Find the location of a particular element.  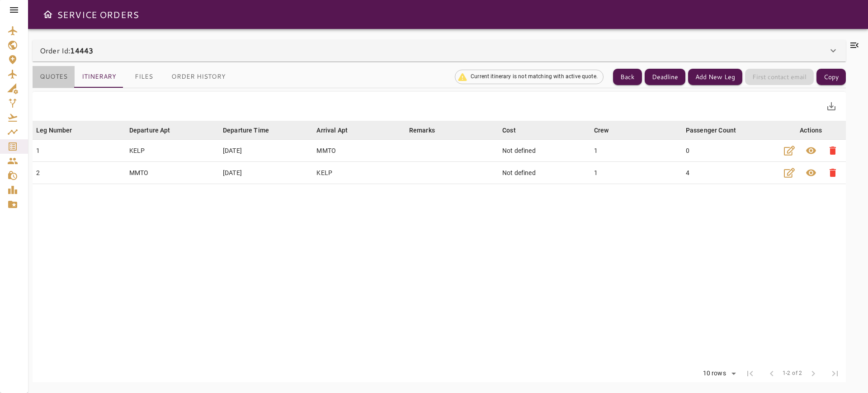

span: Arrival Apt is located at coordinates (338, 130).